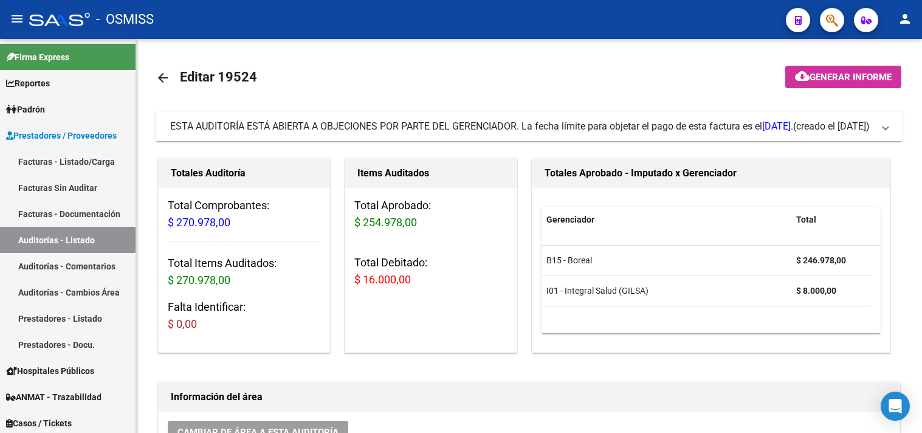 This screenshot has height=433, width=922. What do you see at coordinates (905, 19) in the screenshot?
I see `mat-icon: person` at bounding box center [905, 19].